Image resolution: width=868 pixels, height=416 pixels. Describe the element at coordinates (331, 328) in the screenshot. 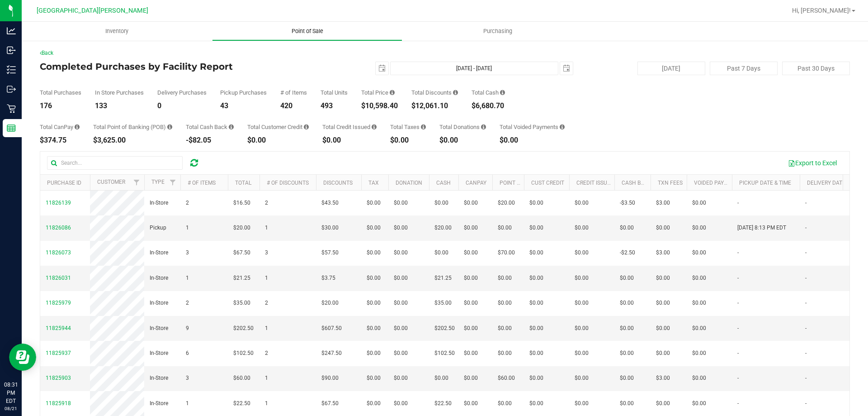

I see `span: $607.50` at that location.